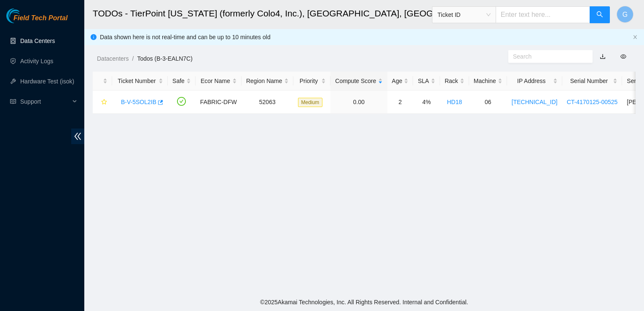  I want to click on footer: © 2025 Akamai Technologies, Inc. All Rights Reserved. Internal and Confidential., so click(364, 302).